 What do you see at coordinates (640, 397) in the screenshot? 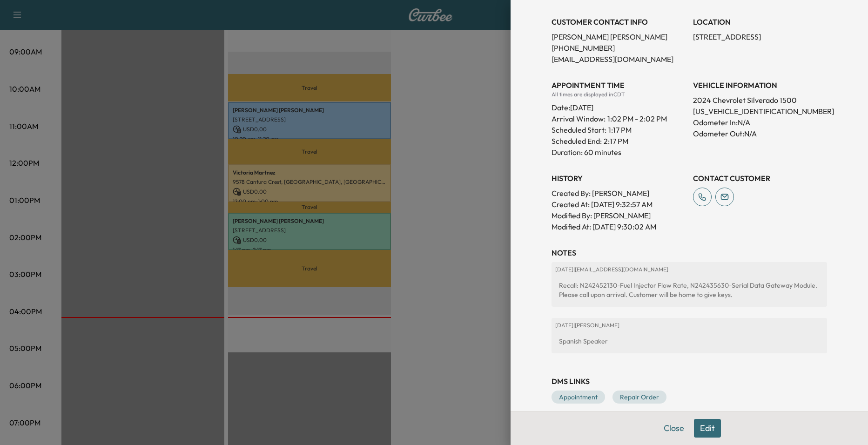
I see `a: Repair Order` at bounding box center [640, 397].